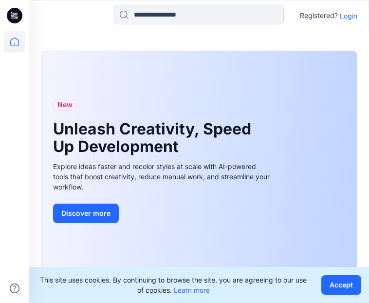 Image resolution: width=369 pixels, height=303 pixels. Describe the element at coordinates (349, 16) in the screenshot. I see `p: Login` at that location.